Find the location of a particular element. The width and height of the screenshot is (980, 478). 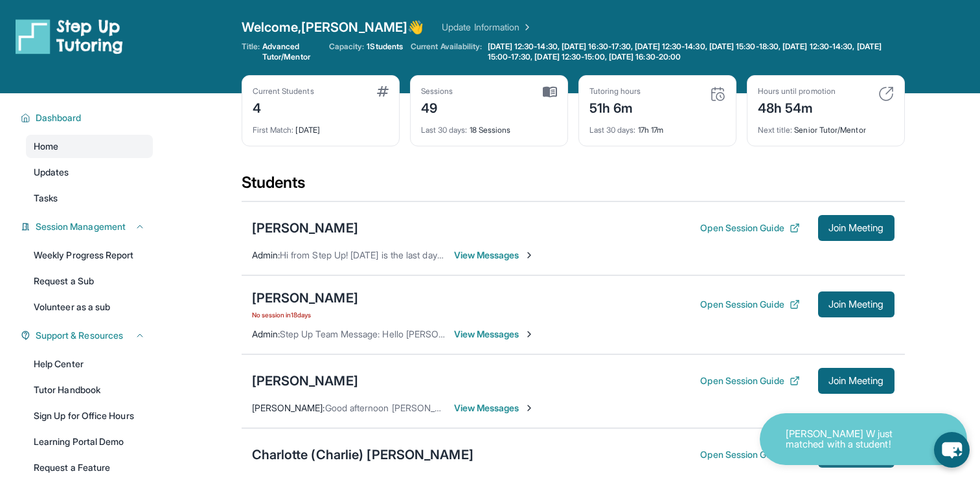

span: Next title : is located at coordinates (775, 129).